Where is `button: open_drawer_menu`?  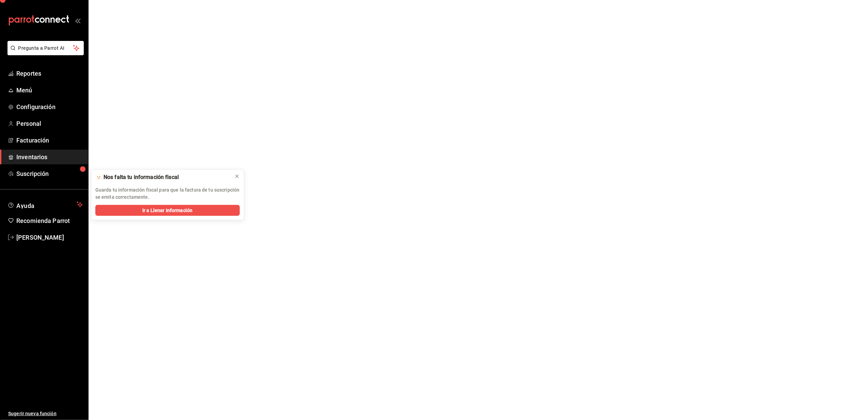 button: open_drawer_menu is located at coordinates (78, 20).